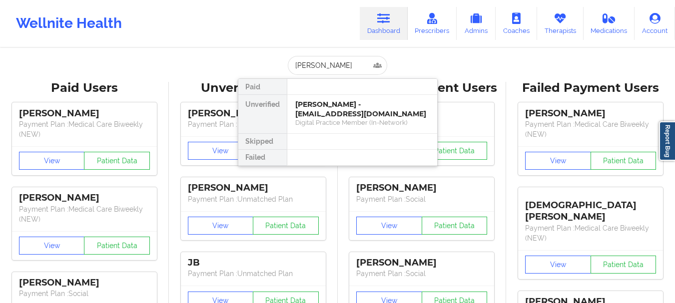  Describe the element at coordinates (84, 88) in the screenshot. I see `div: Paid Users` at that location.